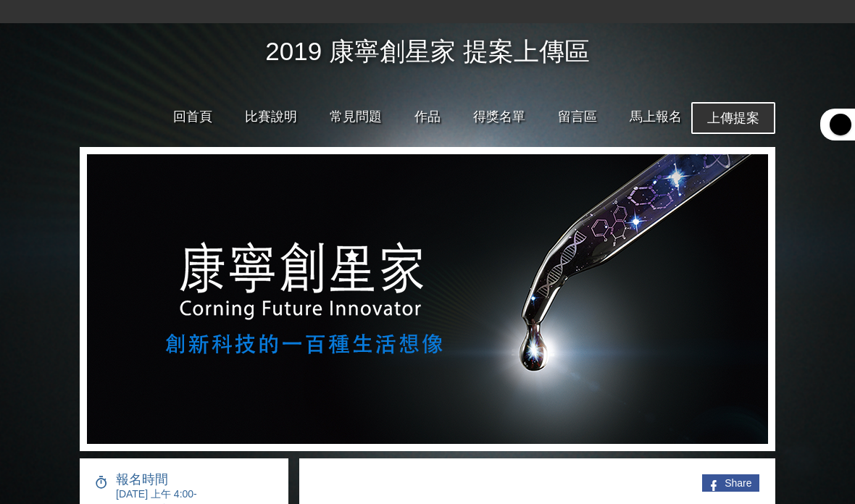  What do you see at coordinates (193, 117) in the screenshot?
I see `a: 回首頁` at bounding box center [193, 117].